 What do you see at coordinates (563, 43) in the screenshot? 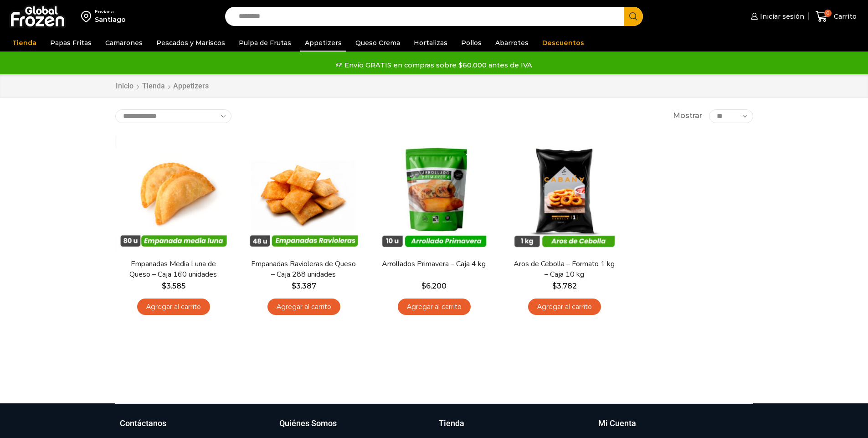
I see `a: Descuentos` at bounding box center [563, 43].